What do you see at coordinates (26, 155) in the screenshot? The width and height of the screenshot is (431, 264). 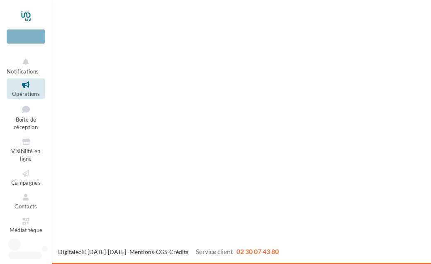 I see `span: Visibilité en ligne` at bounding box center [26, 155].